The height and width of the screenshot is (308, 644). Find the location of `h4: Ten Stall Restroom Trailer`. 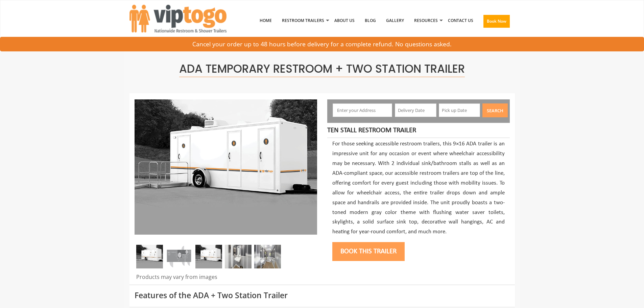

h4: Ten Stall Restroom Trailer is located at coordinates (416, 130).